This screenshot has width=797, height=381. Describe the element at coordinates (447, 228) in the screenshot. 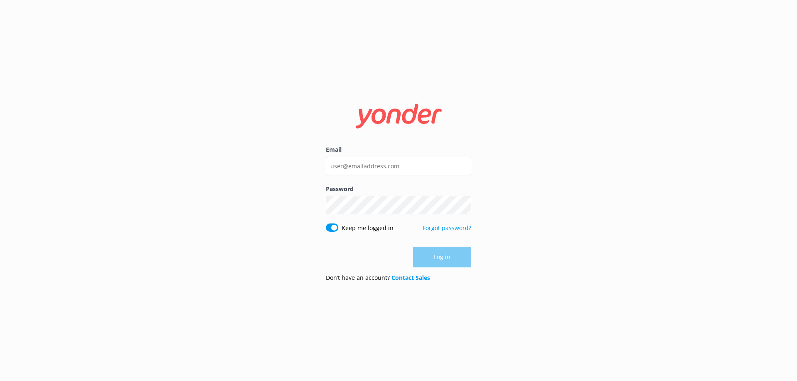

I see `a: Forgot password?` at that location.